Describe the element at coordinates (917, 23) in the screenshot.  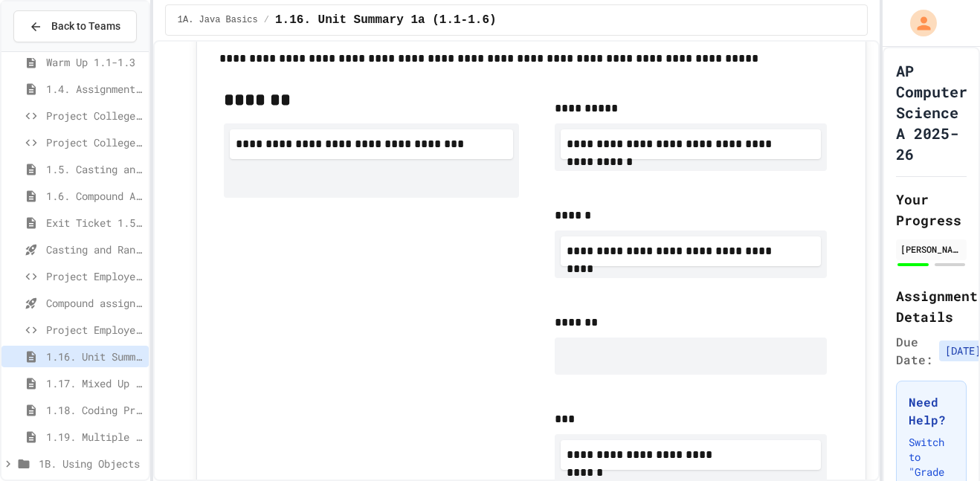
I see `div: My Account` at that location.